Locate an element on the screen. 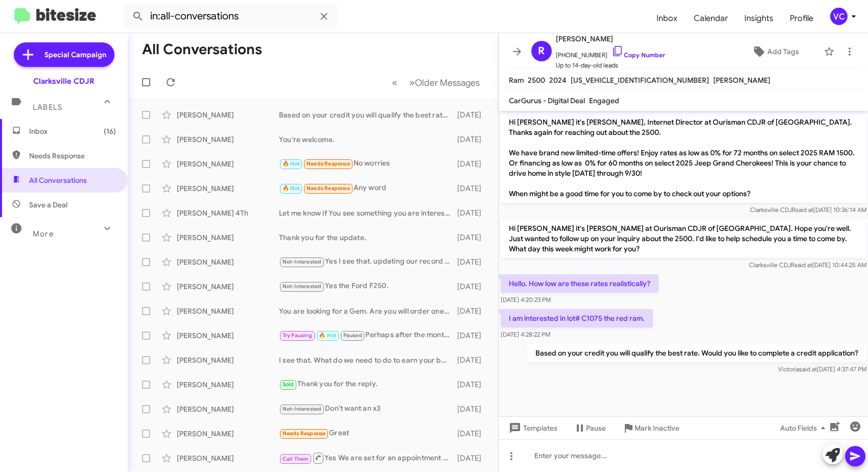 This screenshot has height=472, width=868. div: You are looking for a Gem. Are you will order one? Or buy NEW? is located at coordinates (367, 311).